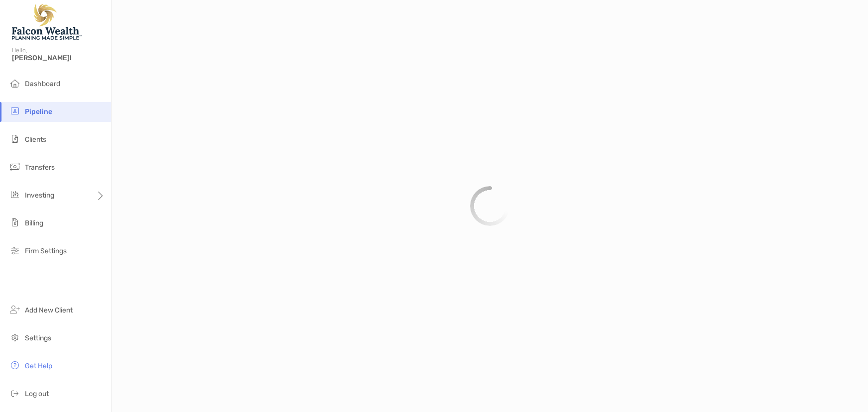 The image size is (868, 412). What do you see at coordinates (15, 139) in the screenshot?
I see `img: clients icon` at bounding box center [15, 139].